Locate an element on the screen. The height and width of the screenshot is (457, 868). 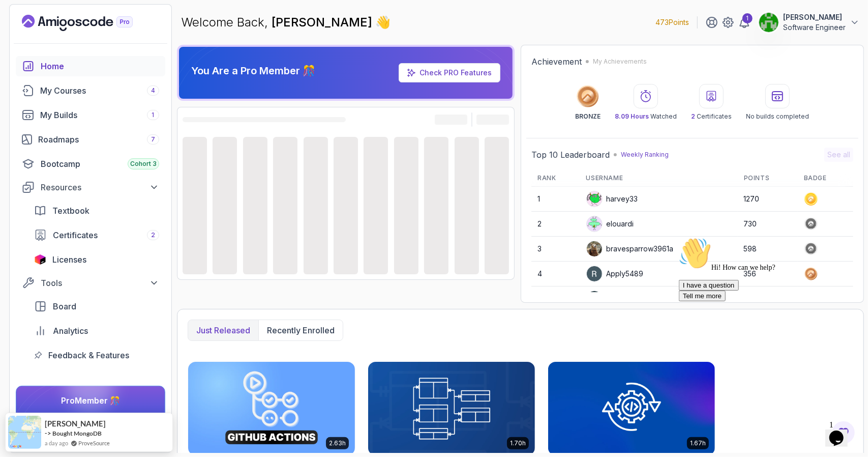
a: feedback is located at coordinates (96, 355).